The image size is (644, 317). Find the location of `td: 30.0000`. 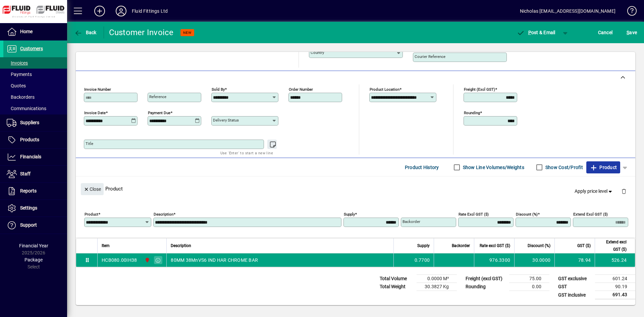

td: 30.0000 is located at coordinates (534, 260).